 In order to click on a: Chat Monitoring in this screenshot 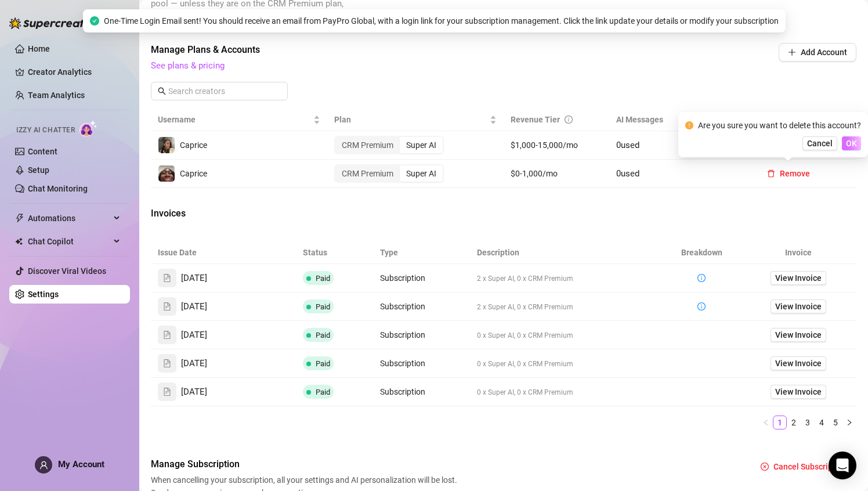, I will do `click(58, 188)`.